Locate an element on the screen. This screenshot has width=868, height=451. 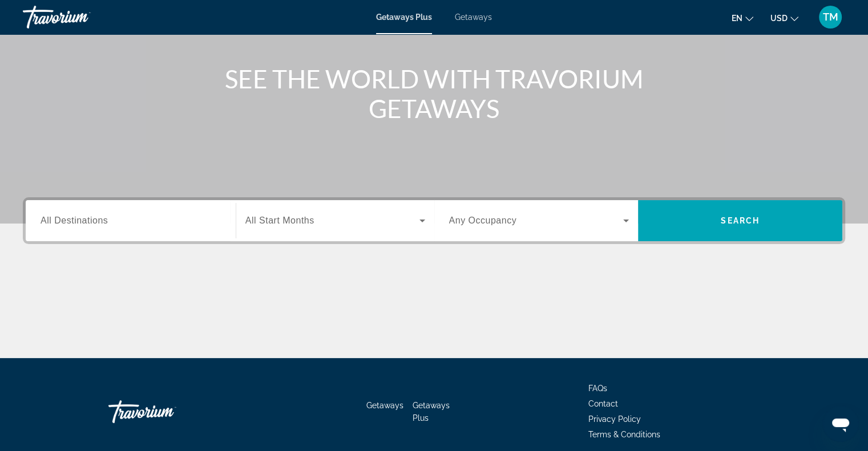
div: Search widget is located at coordinates (434, 220).